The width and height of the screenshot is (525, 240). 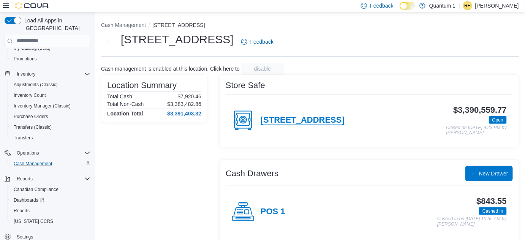 I want to click on span: New Drawer, so click(x=493, y=174).